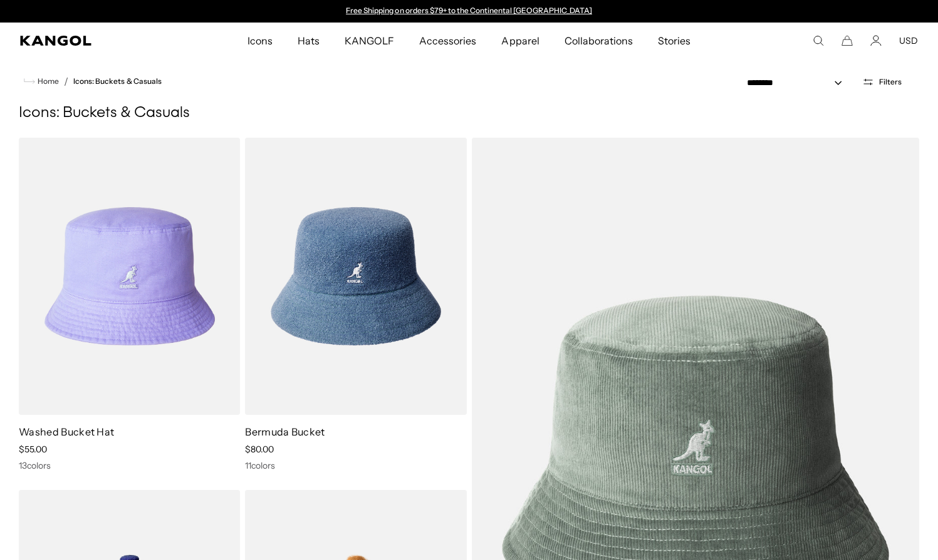 The height and width of the screenshot is (560, 938). What do you see at coordinates (355, 276) in the screenshot?
I see `img: Bermuda Bucket` at bounding box center [355, 276].